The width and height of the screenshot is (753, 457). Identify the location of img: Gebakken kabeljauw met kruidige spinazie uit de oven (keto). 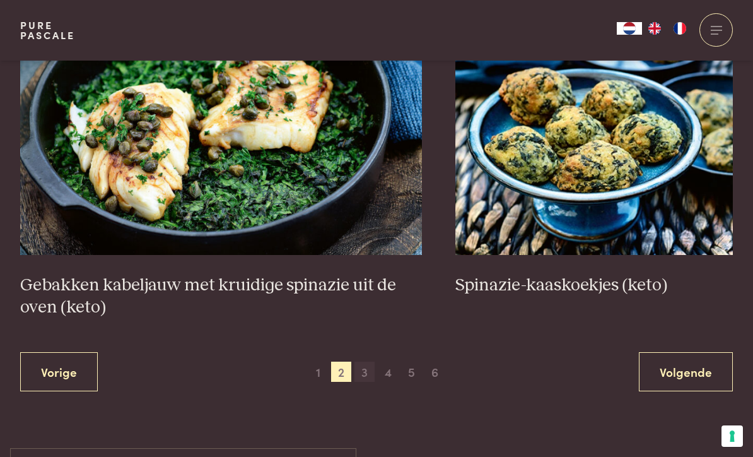
(221, 129).